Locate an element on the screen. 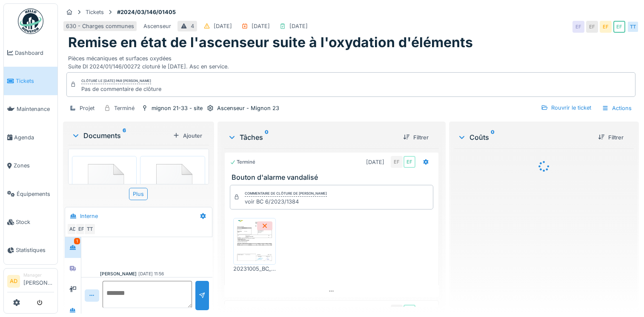 The height and width of the screenshot is (317, 644). div: AD is located at coordinates (73, 229).